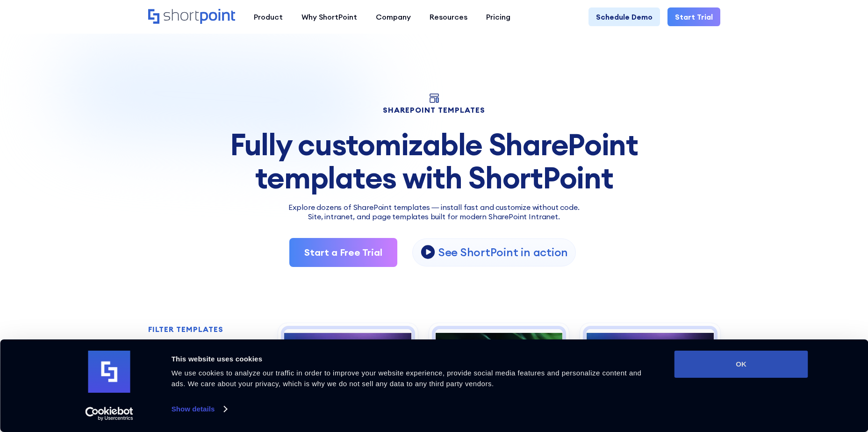  What do you see at coordinates (109, 372) in the screenshot?
I see `img: logo` at bounding box center [109, 372].